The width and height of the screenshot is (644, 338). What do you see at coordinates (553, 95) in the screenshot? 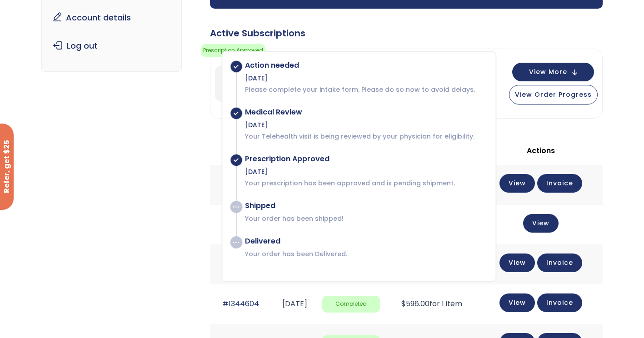
I see `button: View Order Progress` at bounding box center [553, 95].